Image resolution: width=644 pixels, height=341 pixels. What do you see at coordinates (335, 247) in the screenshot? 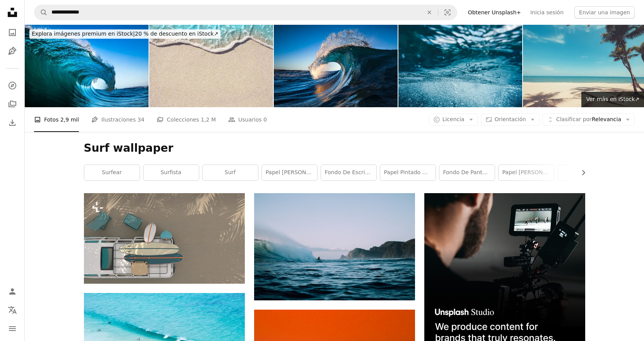
I see `a: Océano cerca de las montañas durante el día` at bounding box center [335, 247].